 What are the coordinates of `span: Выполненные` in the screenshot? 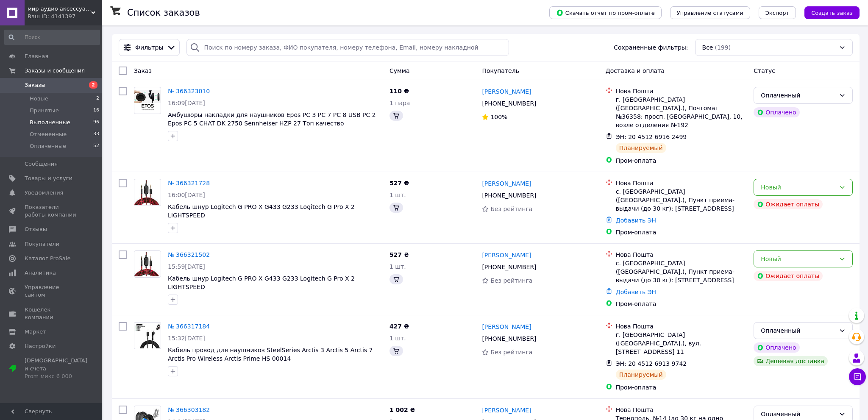 It's located at (50, 123).